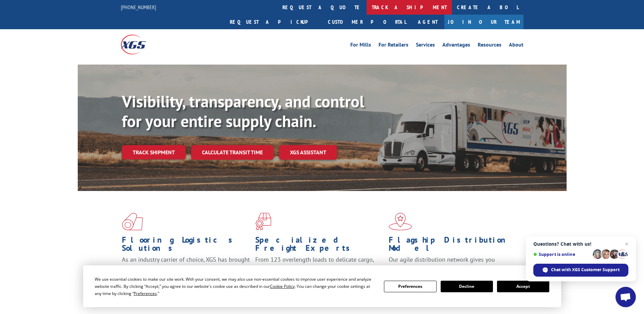 This screenshot has width=644, height=314. I want to click on img: xgs-icon-total-supply-chain-intelligence-red, so click(132, 221).